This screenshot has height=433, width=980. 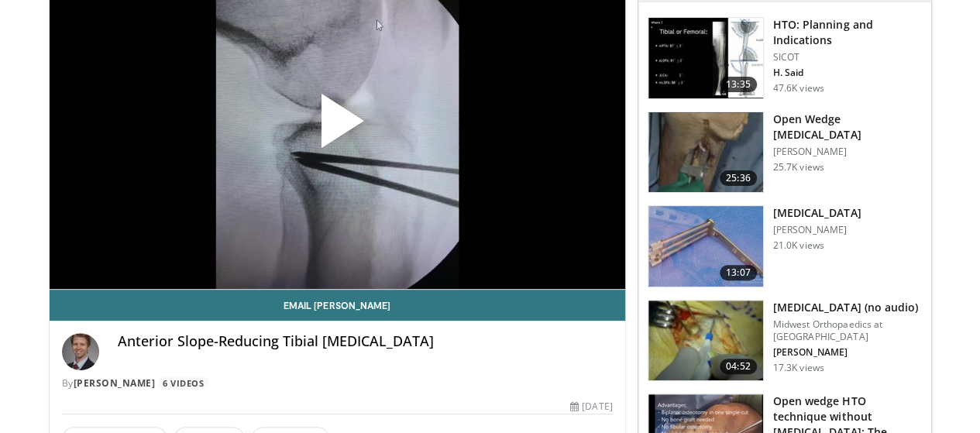 What do you see at coordinates (785, 58) in the screenshot?
I see `a: 13:35 HTO: Planning and Indications SICOT H. Said 47.6K views` at bounding box center [785, 58].